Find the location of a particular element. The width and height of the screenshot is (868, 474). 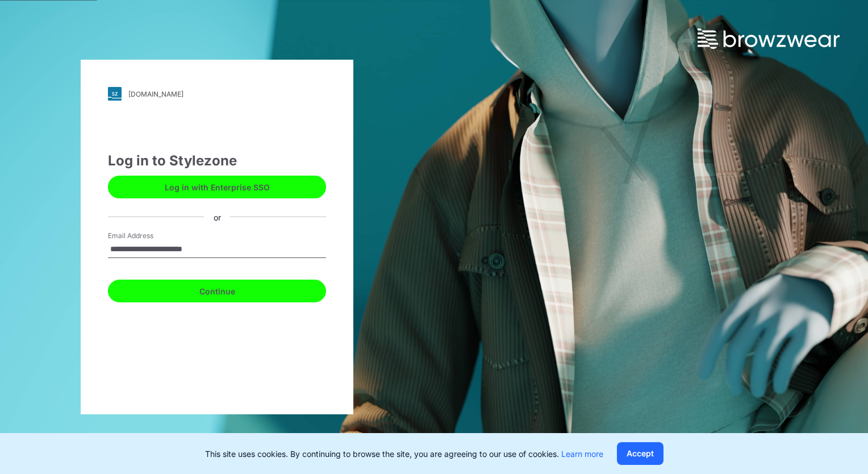

div: or is located at coordinates (217, 217).